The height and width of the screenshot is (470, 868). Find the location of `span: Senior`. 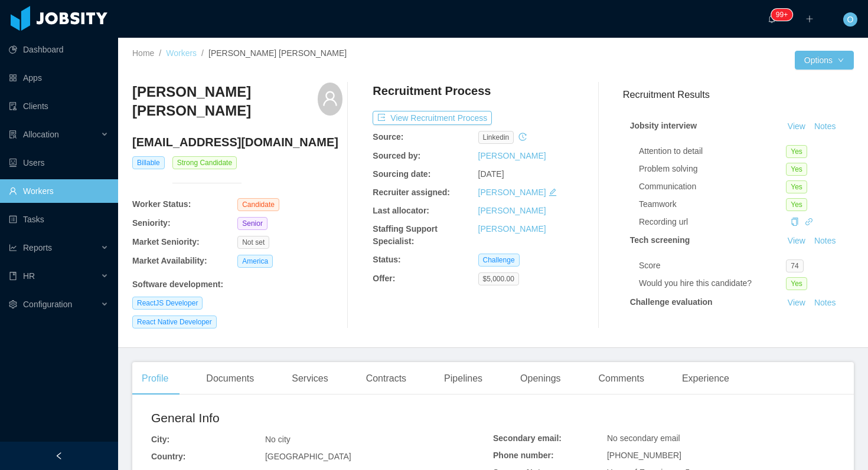

span: Senior is located at coordinates (252, 224).